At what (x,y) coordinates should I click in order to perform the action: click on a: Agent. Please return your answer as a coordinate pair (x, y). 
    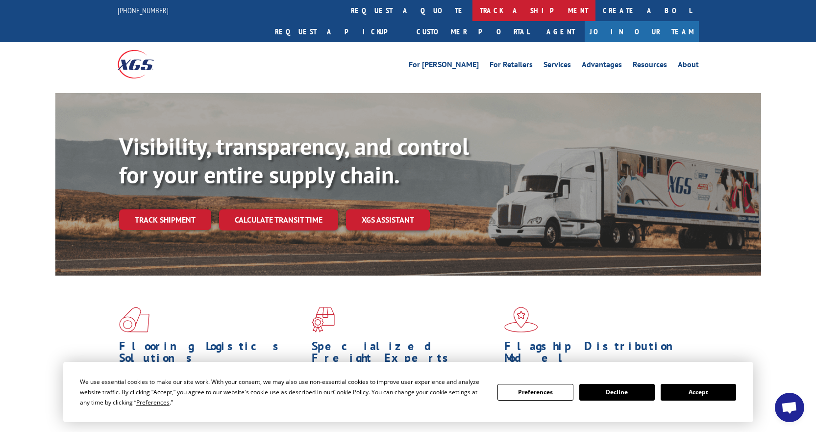
    Looking at the image, I should click on (561, 31).